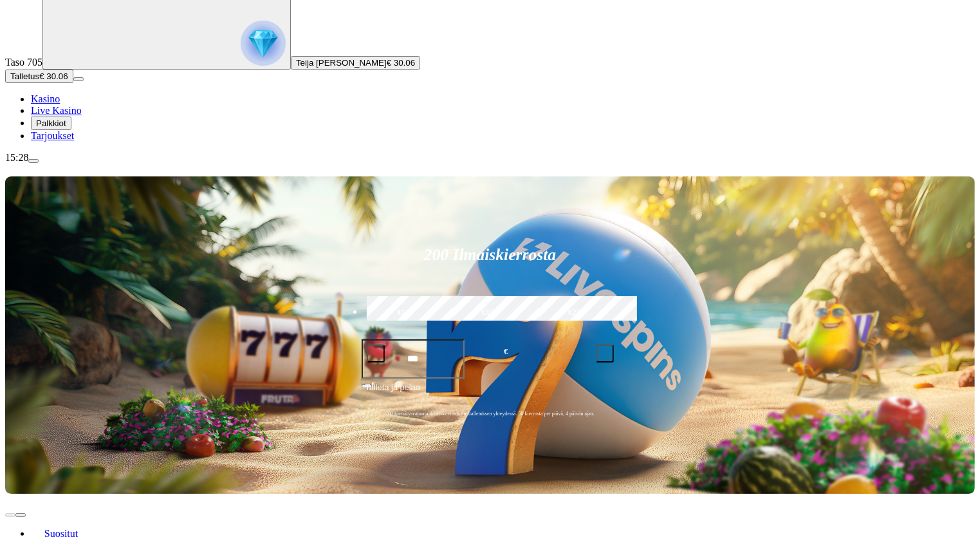 This screenshot has height=537, width=980. I want to click on nav: Main menu, so click(490, 118).